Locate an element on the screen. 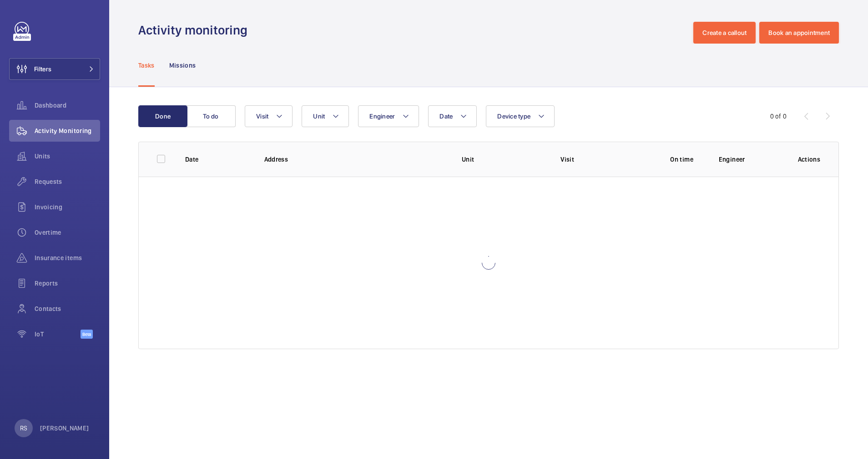 This screenshot has width=868, height=459. p: Engineer is located at coordinates (751, 160).